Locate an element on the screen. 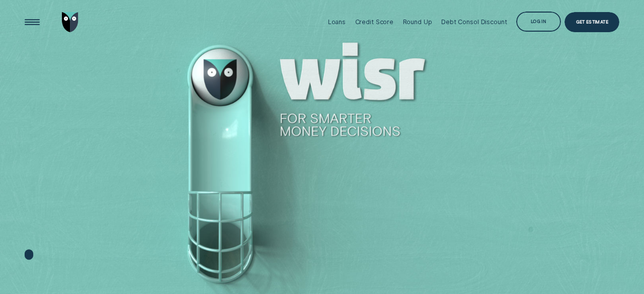 The width and height of the screenshot is (644, 294). div: Credit Score is located at coordinates (374, 22).